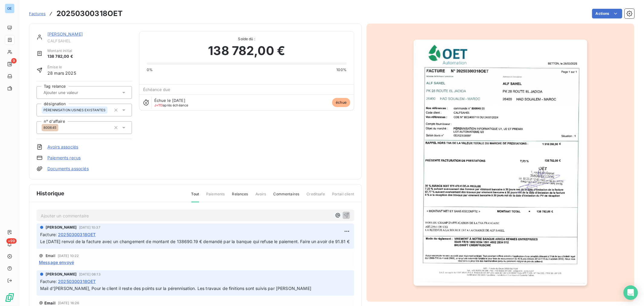 Image resolution: width=644 pixels, height=306 pixels. I want to click on span: +99, so click(11, 241).